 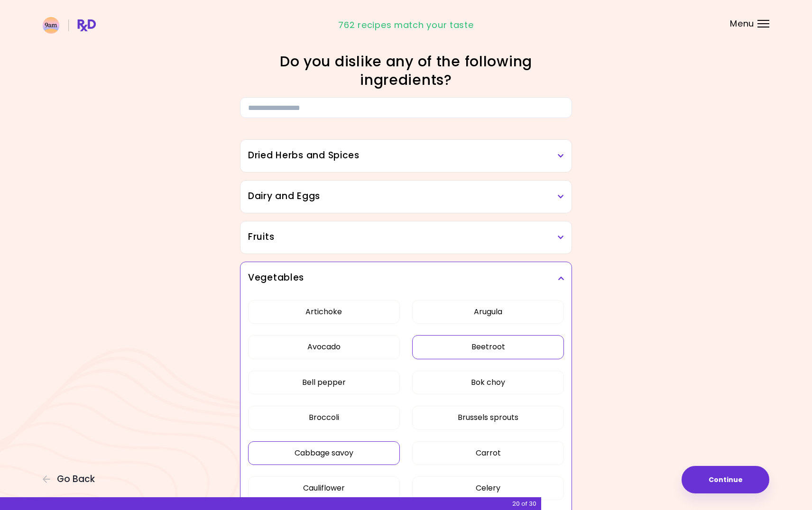 I want to click on button: Artichoke, so click(x=324, y=312).